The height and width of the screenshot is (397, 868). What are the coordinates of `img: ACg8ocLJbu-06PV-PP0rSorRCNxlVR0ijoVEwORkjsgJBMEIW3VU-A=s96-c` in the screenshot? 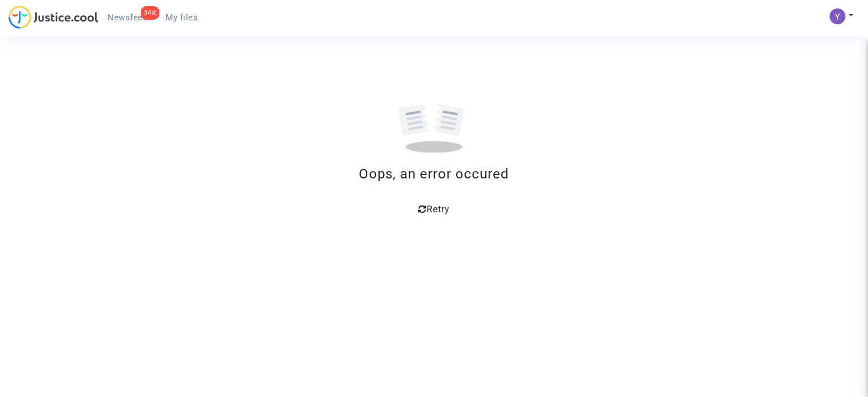 It's located at (837, 16).